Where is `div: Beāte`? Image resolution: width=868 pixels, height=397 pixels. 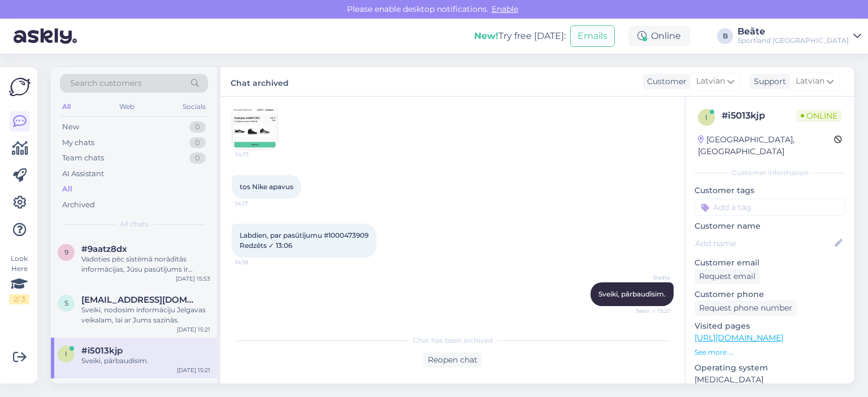
div: Beāte is located at coordinates (793, 32).